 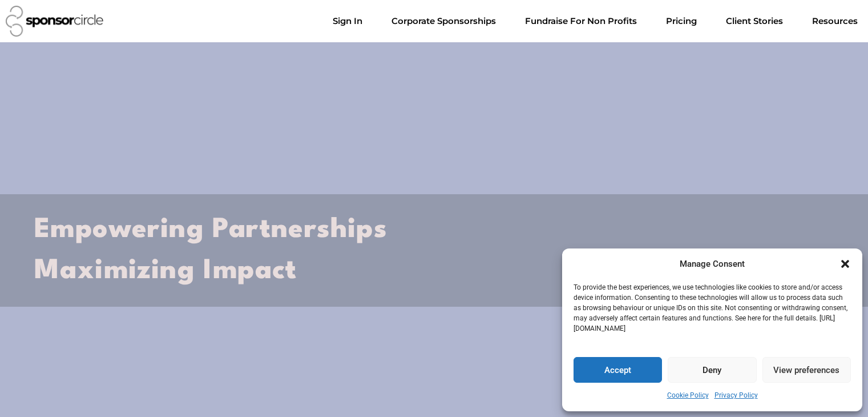 I want to click on a: Corporate SponsorshipsMenu Toggle, so click(x=444, y=21).